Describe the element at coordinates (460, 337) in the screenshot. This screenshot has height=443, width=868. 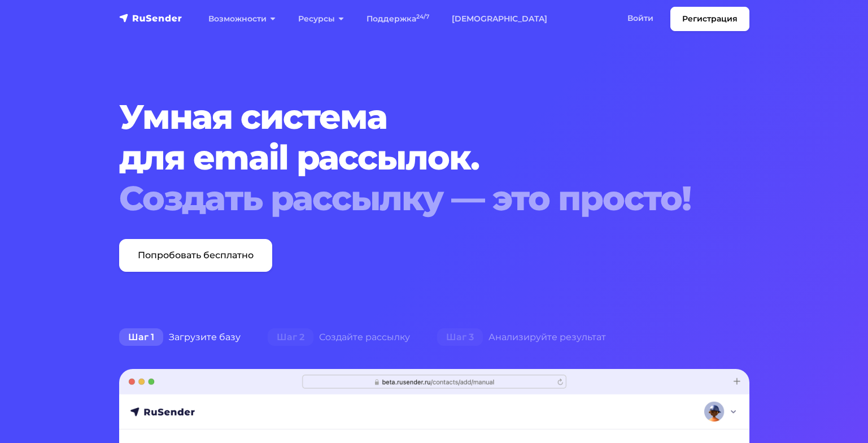
I see `span: Шаг 3` at that location.